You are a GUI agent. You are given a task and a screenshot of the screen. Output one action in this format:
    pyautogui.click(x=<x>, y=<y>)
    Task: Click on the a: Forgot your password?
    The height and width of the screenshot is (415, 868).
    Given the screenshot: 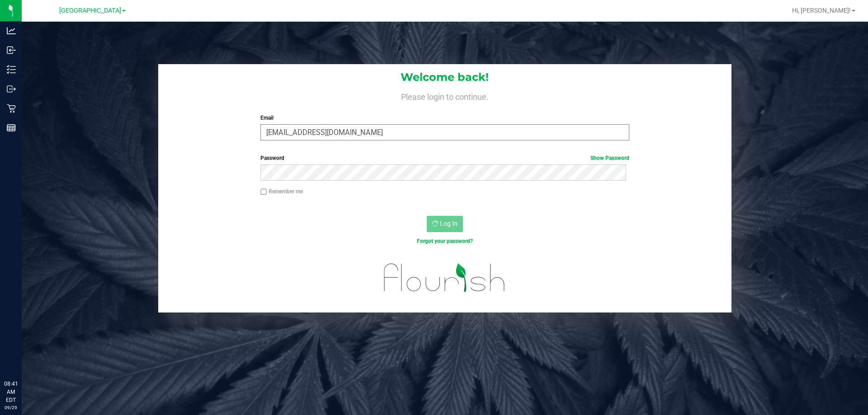 What is the action you would take?
    pyautogui.click(x=445, y=241)
    